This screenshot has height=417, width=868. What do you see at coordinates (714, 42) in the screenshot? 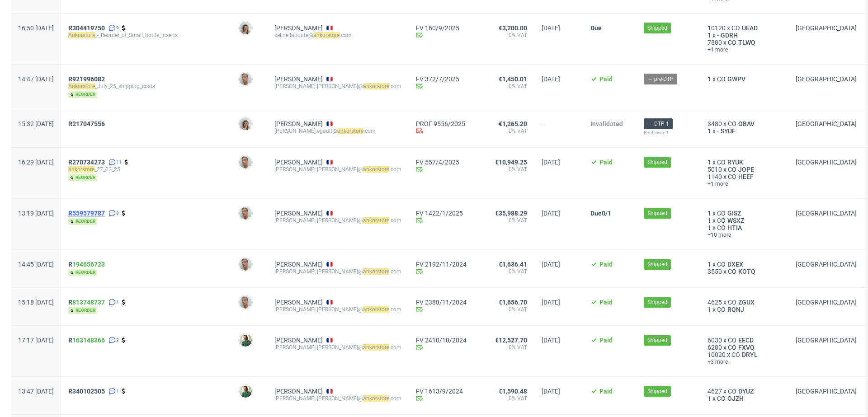
I see `span: 7880` at bounding box center [714, 42].